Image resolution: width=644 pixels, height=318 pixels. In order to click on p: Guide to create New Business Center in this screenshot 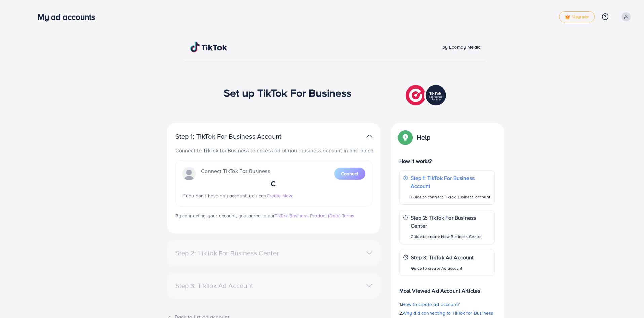, I will do `click(450, 237)`.